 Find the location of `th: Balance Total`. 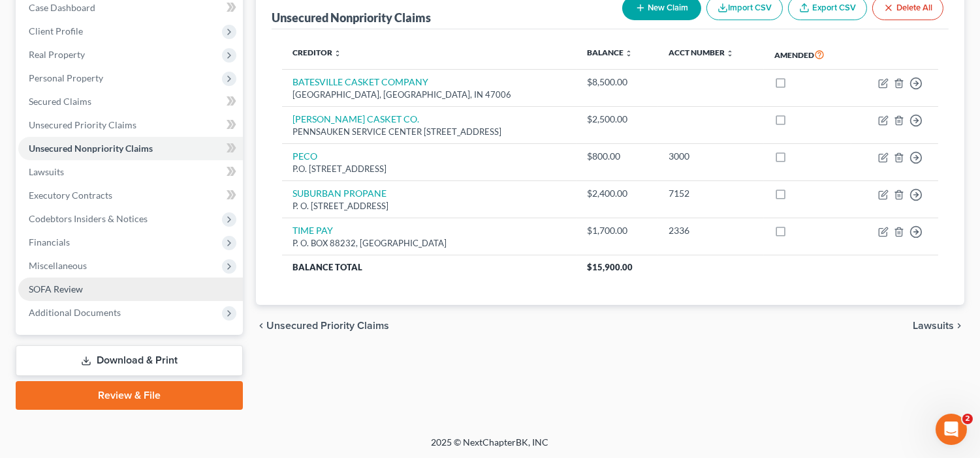

th: Balance Total is located at coordinates (429, 268).